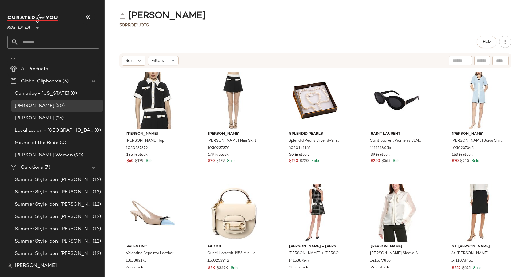  I want to click on img: 1050237370_RLLATH.jpg, so click(234, 100).